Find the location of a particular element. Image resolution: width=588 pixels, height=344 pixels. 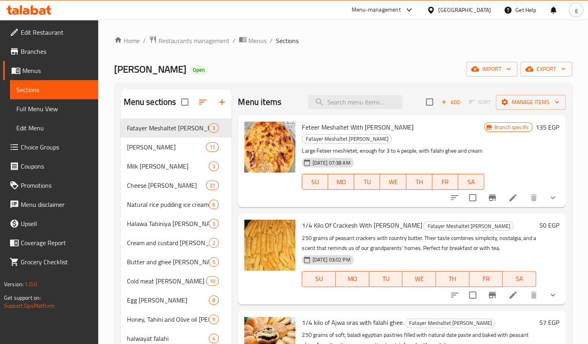

div: Natural rice pudding ice cream mochi6 is located at coordinates (176, 205).